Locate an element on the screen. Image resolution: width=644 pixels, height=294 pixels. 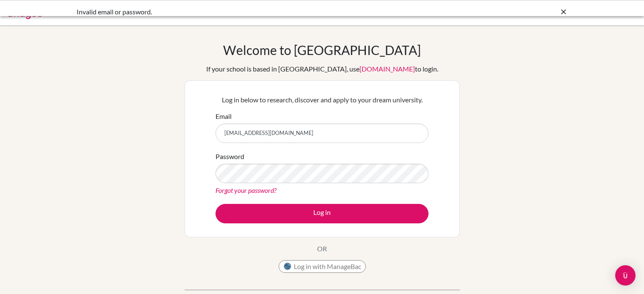
a: Forgot your password? is located at coordinates (246, 189).